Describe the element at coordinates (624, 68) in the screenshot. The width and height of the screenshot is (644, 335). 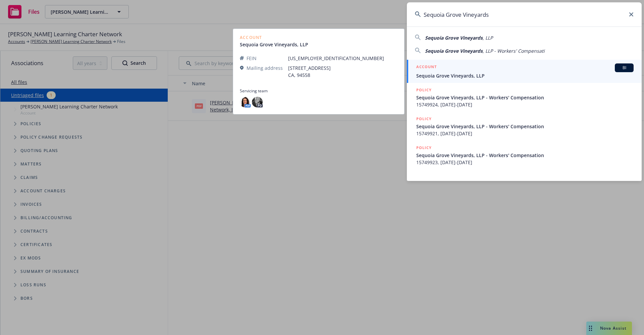
I see `span: BI` at that location.